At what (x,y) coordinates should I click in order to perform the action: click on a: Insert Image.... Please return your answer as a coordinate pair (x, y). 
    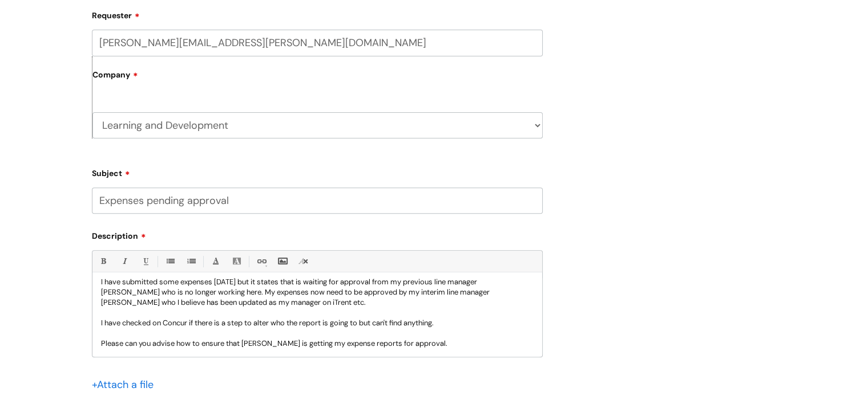
    Looking at the image, I should click on (282, 261).